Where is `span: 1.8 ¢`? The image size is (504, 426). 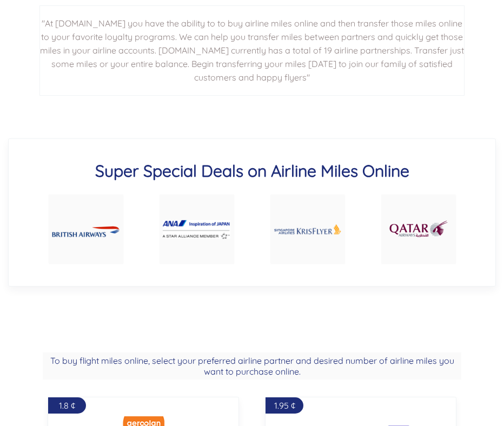 span: 1.8 ¢ is located at coordinates (67, 406).